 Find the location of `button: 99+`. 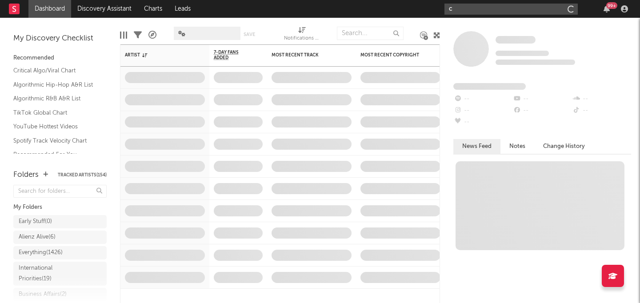

button: 99+ is located at coordinates (607, 9).